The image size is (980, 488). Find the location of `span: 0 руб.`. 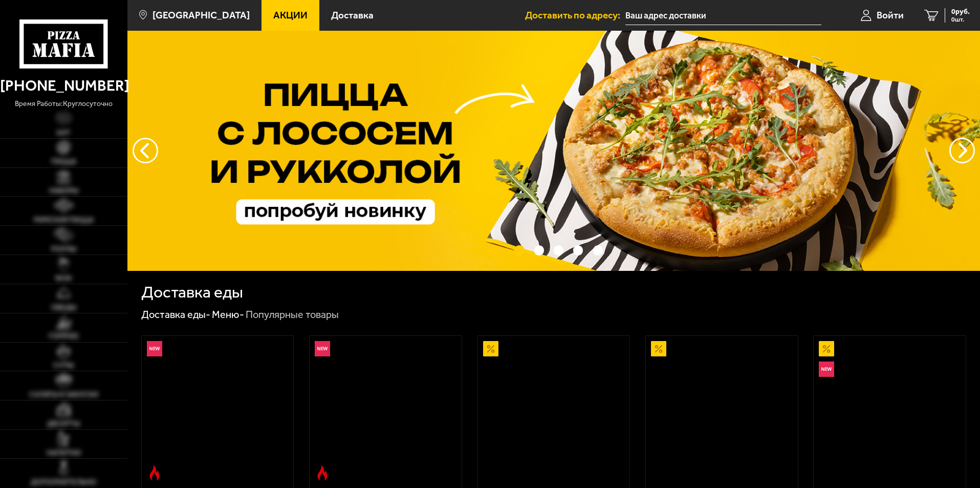

span: 0 руб. is located at coordinates (961, 12).